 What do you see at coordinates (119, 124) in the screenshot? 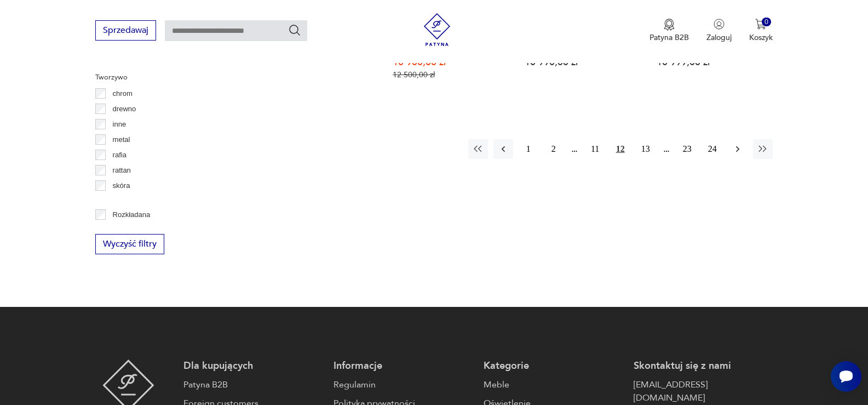
I see `p: inne` at bounding box center [119, 124].